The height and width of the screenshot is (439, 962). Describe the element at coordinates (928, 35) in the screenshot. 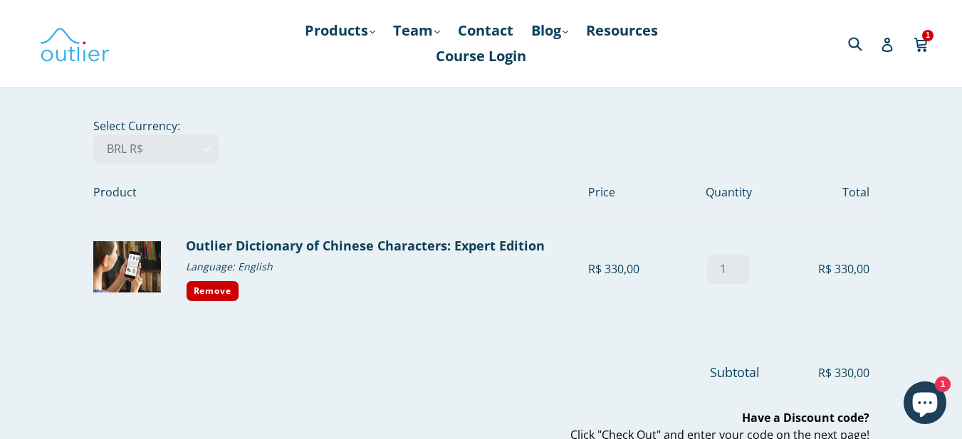

I see `span: 1` at that location.